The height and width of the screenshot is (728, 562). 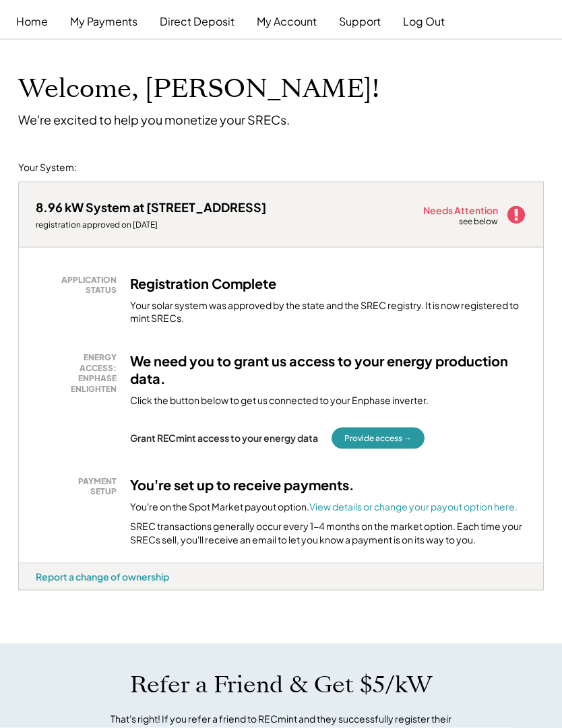 I want to click on button: My Payments, so click(x=104, y=22).